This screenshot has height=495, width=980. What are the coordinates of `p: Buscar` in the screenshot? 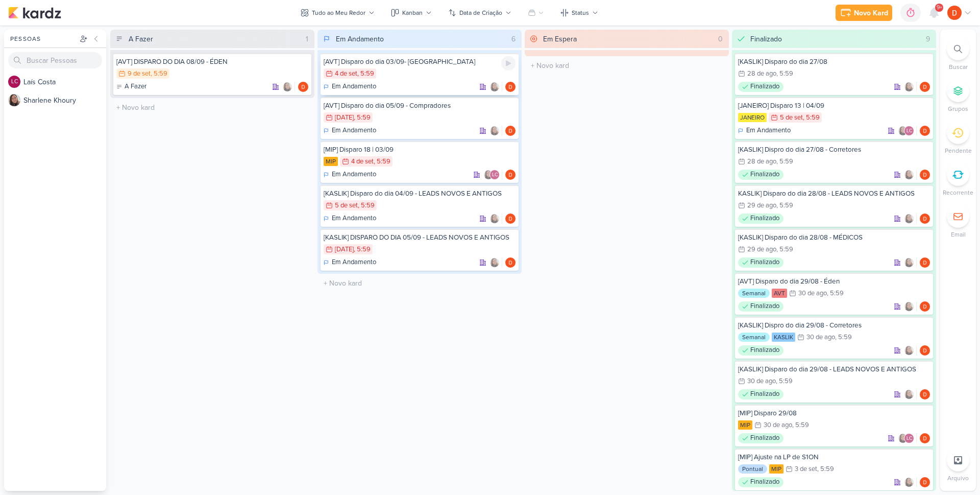 It's located at (958, 67).